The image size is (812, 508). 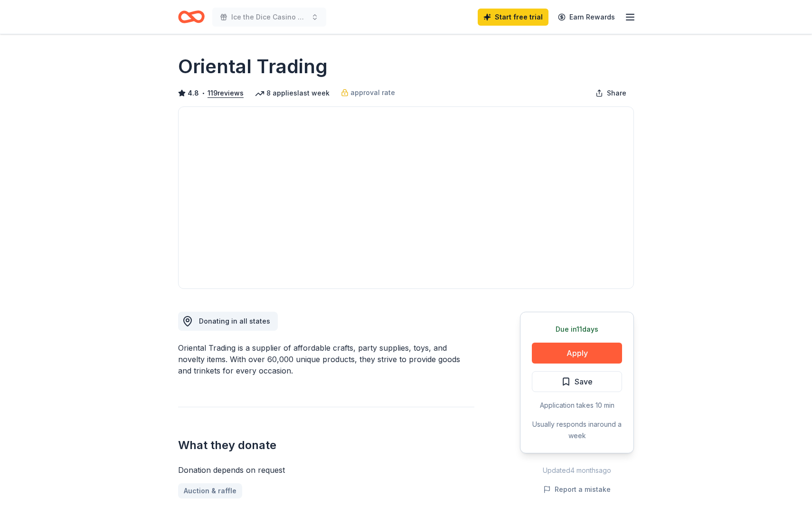 What do you see at coordinates (327, 445) in the screenshot?
I see `h2: What they donate` at bounding box center [327, 445].